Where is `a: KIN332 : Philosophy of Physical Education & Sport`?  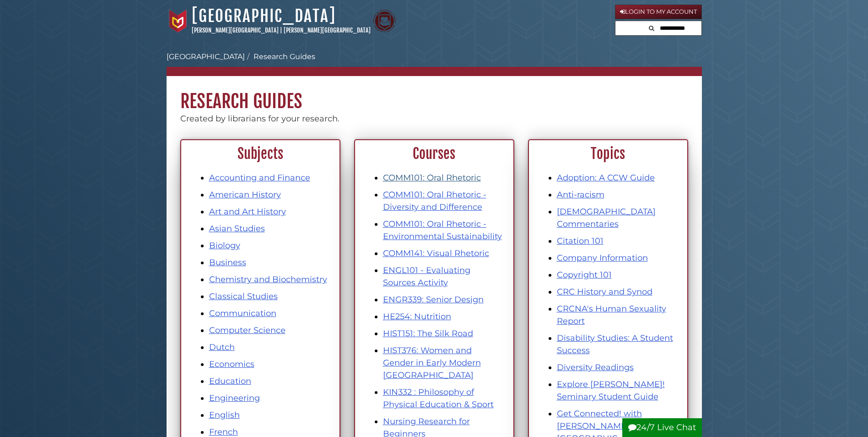 a: KIN332 : Philosophy of Physical Education & Sport is located at coordinates (439, 398).